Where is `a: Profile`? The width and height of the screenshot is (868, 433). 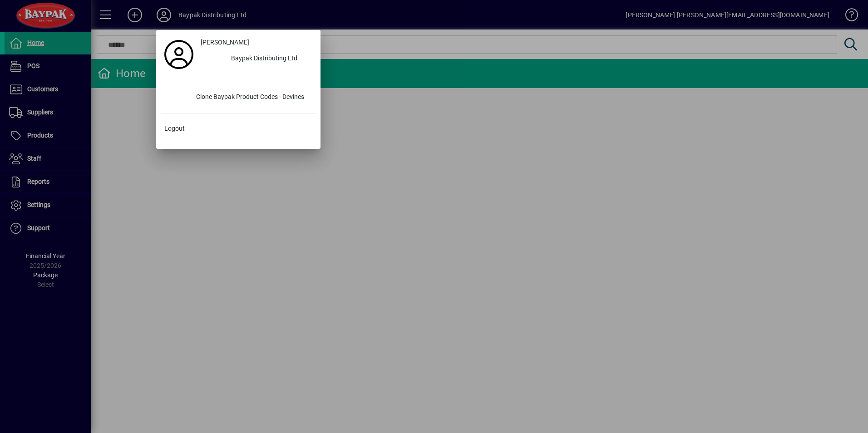 a: Profile is located at coordinates (178, 54).